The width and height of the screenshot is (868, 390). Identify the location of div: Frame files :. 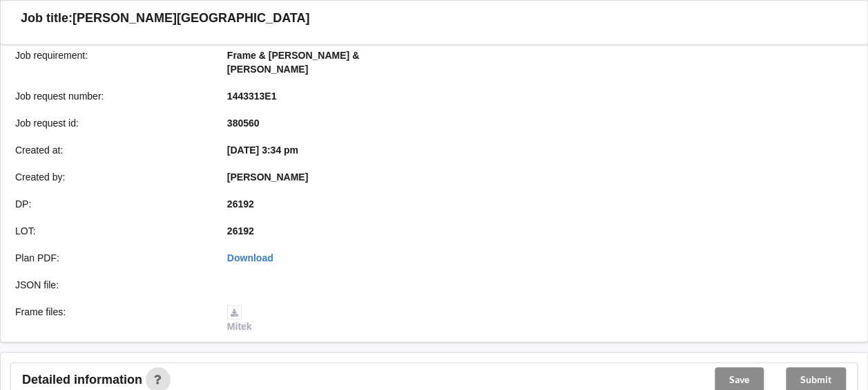
(111, 319).